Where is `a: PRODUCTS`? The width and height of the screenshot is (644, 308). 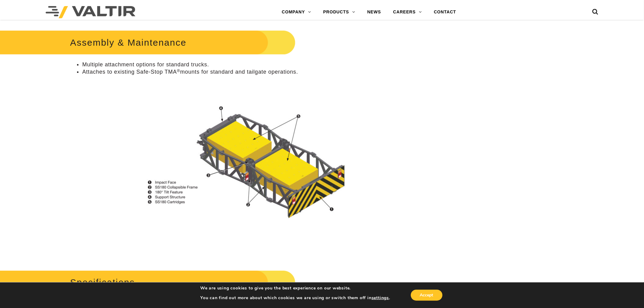
a: PRODUCTS is located at coordinates (339, 12).